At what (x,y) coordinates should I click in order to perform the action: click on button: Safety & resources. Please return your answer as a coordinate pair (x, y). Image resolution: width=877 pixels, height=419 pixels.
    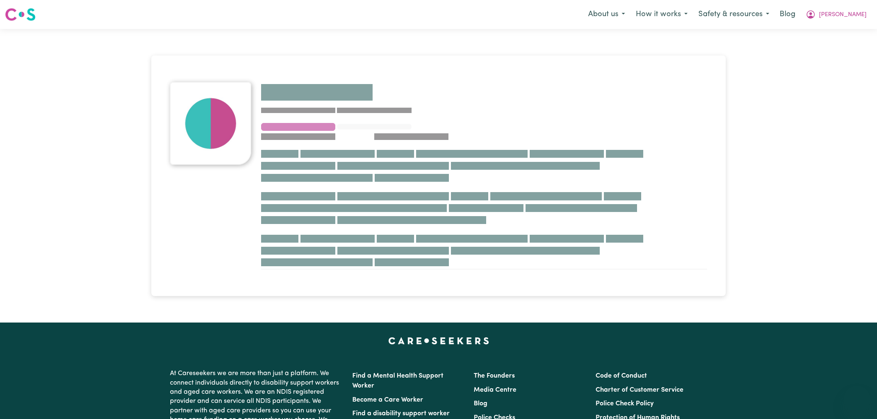
    Looking at the image, I should click on (733, 15).